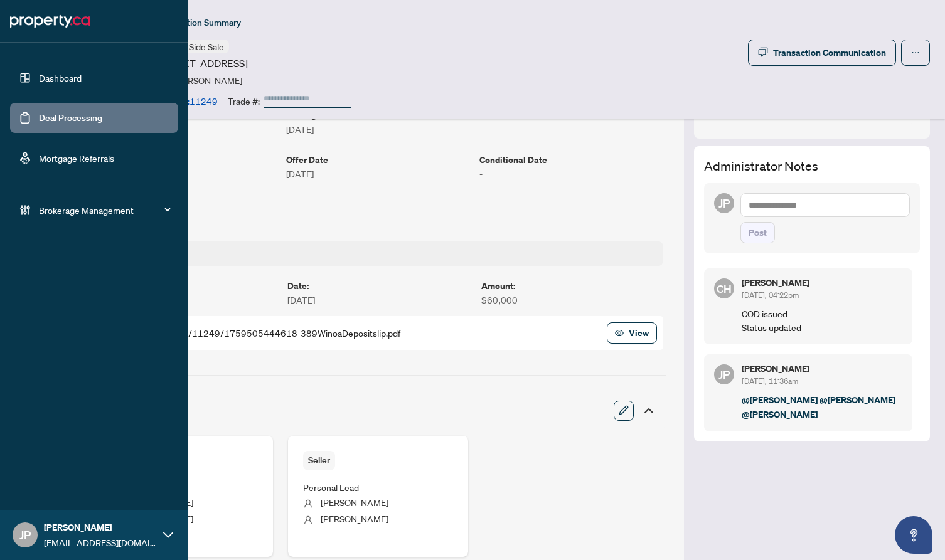  What do you see at coordinates (822, 320) in the screenshot?
I see `p: COD issued Status updated` at bounding box center [822, 320].